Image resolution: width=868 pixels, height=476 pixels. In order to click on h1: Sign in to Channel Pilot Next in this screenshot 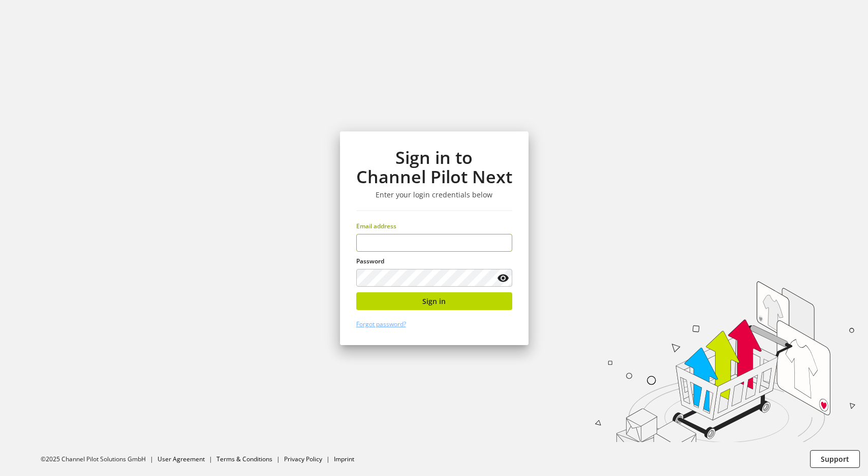, I will do `click(434, 167)`.